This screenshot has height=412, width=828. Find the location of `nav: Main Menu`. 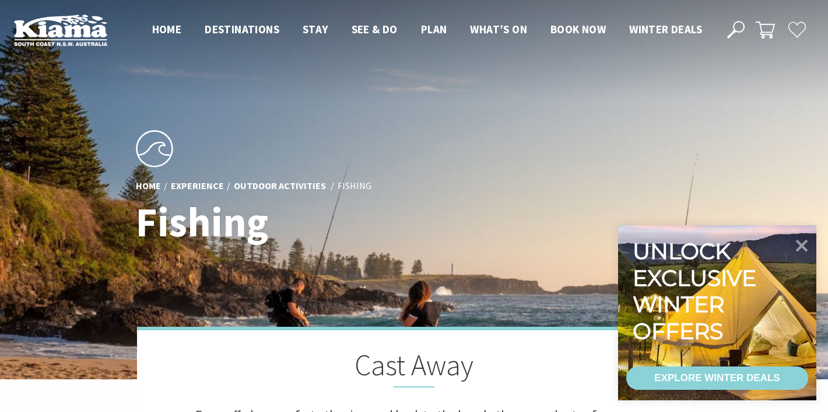

nav: Main Menu is located at coordinates (427, 30).